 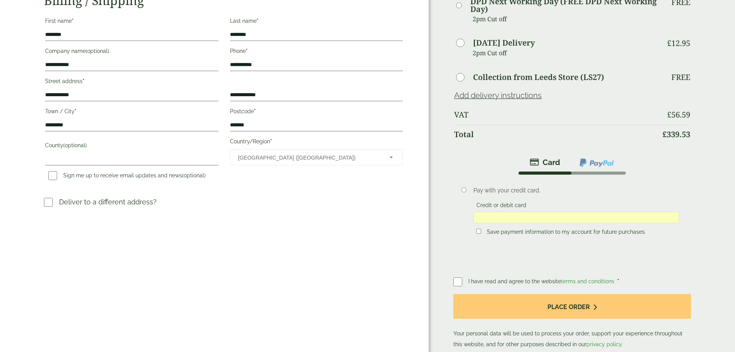 I want to click on a: terms and conditions, so click(x=588, y=281).